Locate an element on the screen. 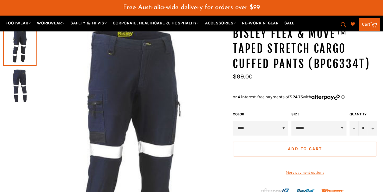 The image size is (383, 192). span: $99.00 is located at coordinates (242, 76).